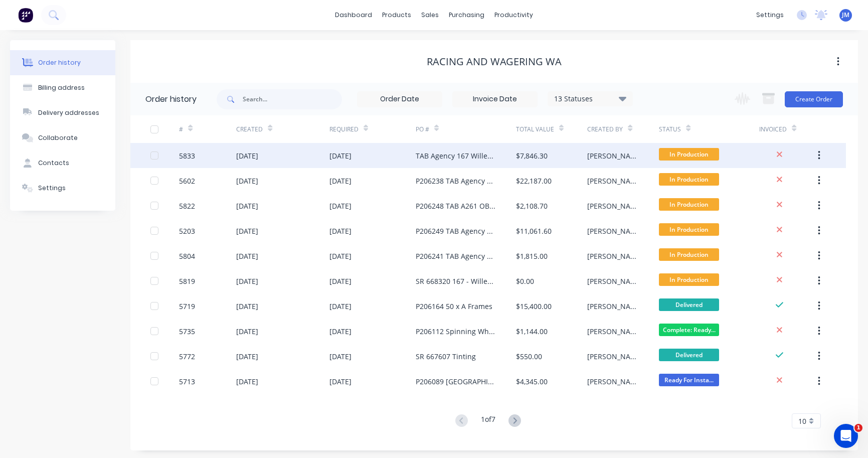 The image size is (868, 458). Describe the element at coordinates (187, 256) in the screenshot. I see `div: 5804` at that location.